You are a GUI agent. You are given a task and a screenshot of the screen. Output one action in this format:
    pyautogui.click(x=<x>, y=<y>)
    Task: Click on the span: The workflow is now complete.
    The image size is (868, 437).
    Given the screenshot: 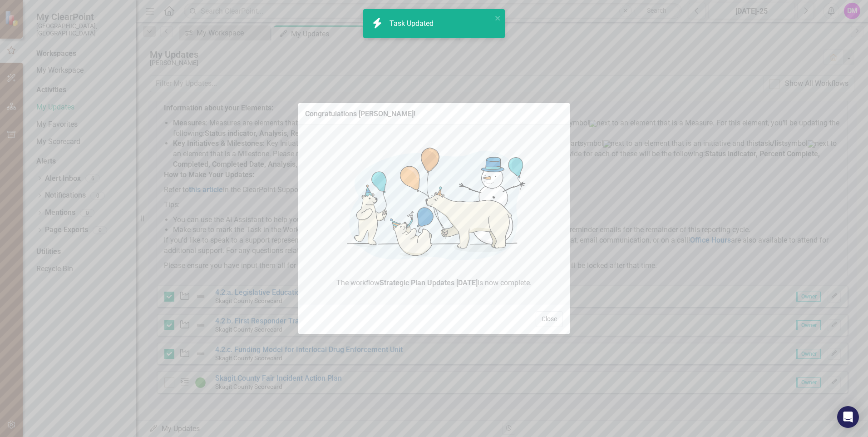 What is the action you would take?
    pyautogui.click(x=434, y=283)
    